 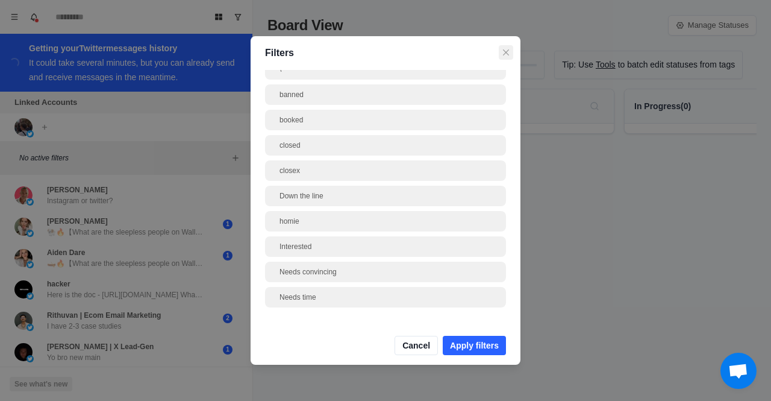 What do you see at coordinates (506, 52) in the screenshot?
I see `button: Close` at bounding box center [506, 52].